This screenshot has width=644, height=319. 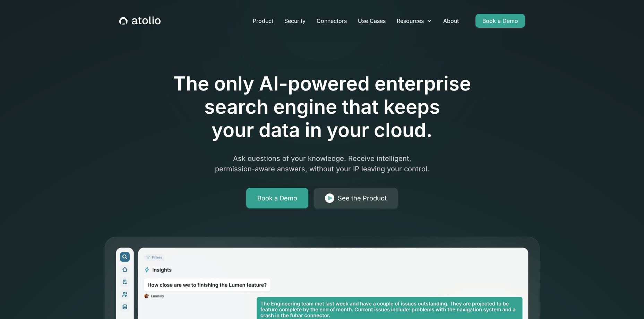 I want to click on a: Use Cases, so click(x=371, y=21).